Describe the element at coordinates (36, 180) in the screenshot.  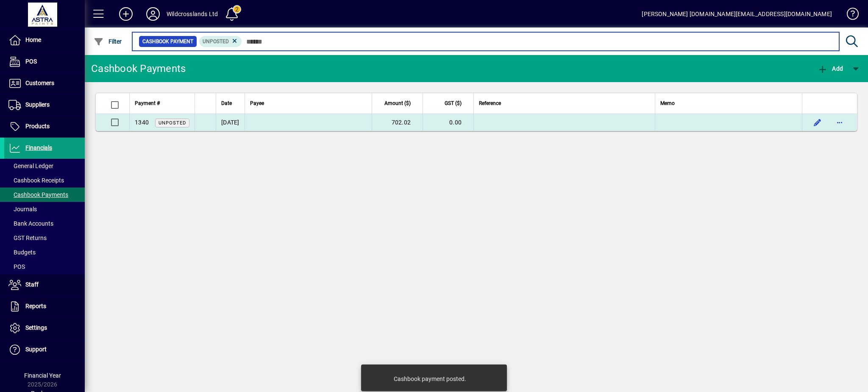
I see `span: Cashbook Receipts` at that location.